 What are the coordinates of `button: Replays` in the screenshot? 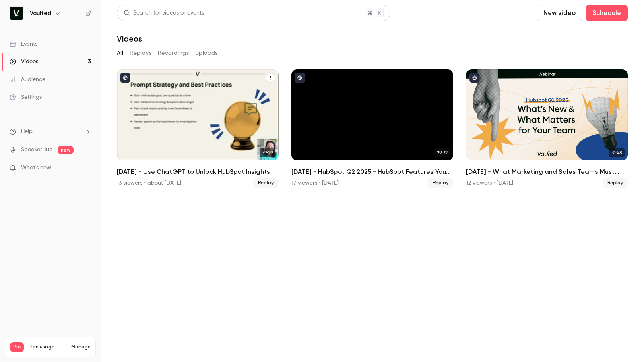 It's located at (141, 53).